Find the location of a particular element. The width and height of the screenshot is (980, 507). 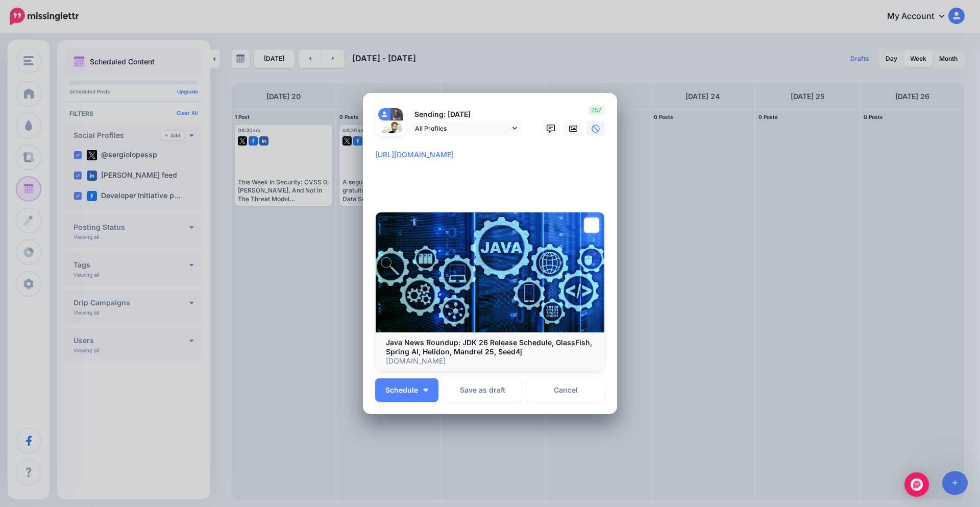

img: arrow-down-white.png is located at coordinates (426, 390).